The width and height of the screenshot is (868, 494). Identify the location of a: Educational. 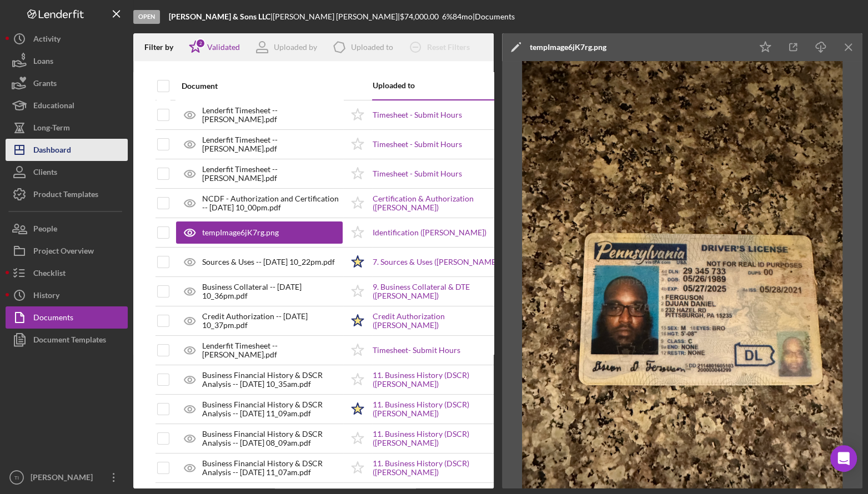
(67, 105).